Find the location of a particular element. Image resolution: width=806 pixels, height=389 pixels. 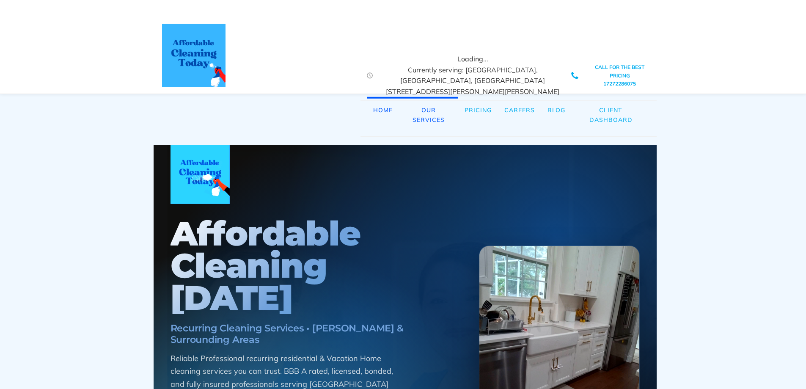

img: Affordable Cleaning Today is located at coordinates (200, 174).